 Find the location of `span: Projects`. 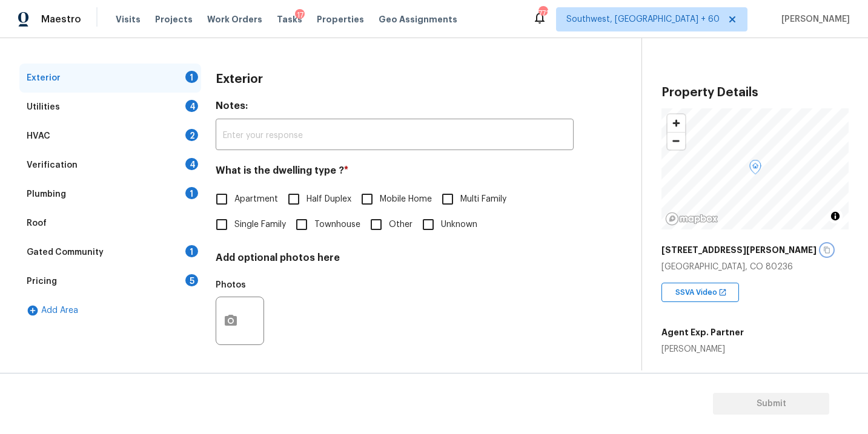

span: Projects is located at coordinates (174, 20).